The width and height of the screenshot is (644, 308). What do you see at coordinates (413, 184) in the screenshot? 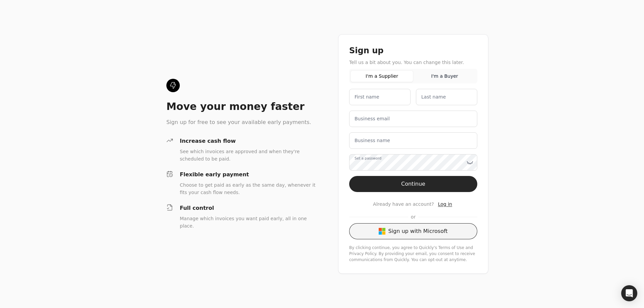
I see `button: Continue` at bounding box center [413, 184].